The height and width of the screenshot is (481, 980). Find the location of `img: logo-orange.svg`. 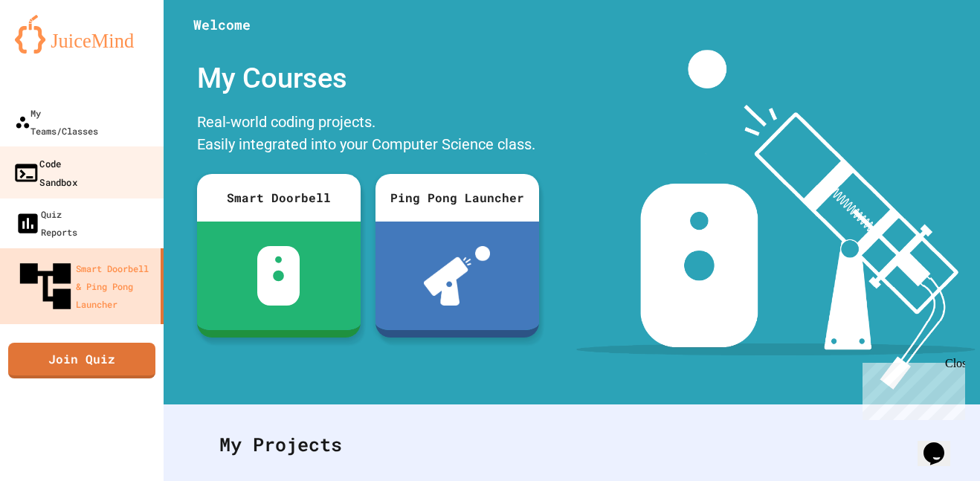

img: logo-orange.svg is located at coordinates (82, 34).